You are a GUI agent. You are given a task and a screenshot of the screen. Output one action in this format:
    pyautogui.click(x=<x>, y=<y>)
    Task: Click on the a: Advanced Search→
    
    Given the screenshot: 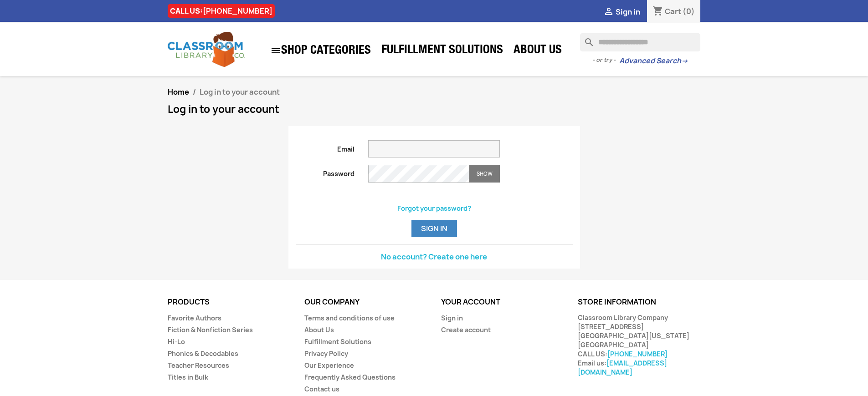 What is the action you would take?
    pyautogui.click(x=653, y=61)
    